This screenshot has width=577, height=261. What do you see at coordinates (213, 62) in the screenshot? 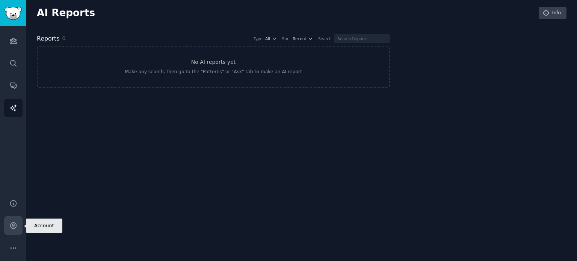
I see `h3: No AI reports yet` at bounding box center [213, 62].